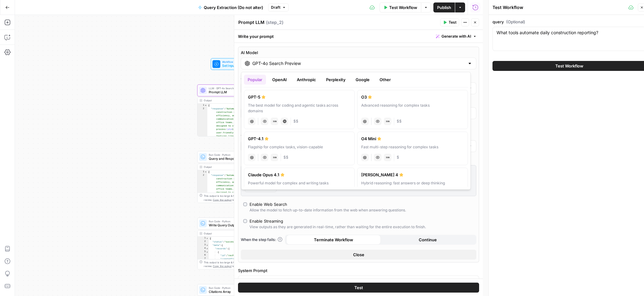  What do you see at coordinates (456, 37) in the screenshot?
I see `span: Generate with AI` at bounding box center [456, 37].